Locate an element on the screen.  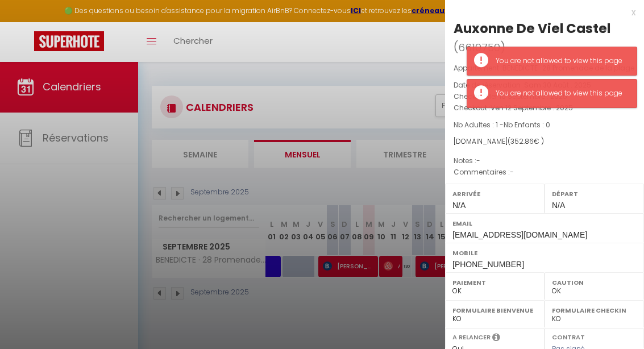
span: Nb Enfants : 0 is located at coordinates (527, 124).